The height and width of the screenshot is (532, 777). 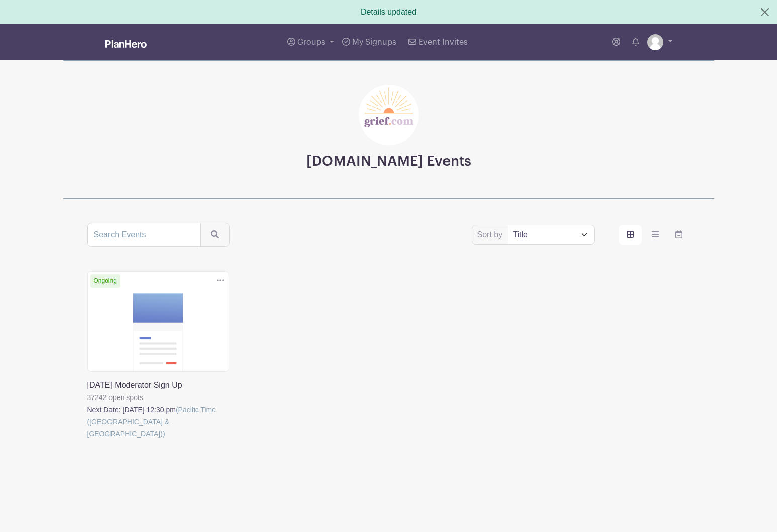 What do you see at coordinates (389, 115) in the screenshot?
I see `img: grief-logo-planhero.png` at bounding box center [389, 115].